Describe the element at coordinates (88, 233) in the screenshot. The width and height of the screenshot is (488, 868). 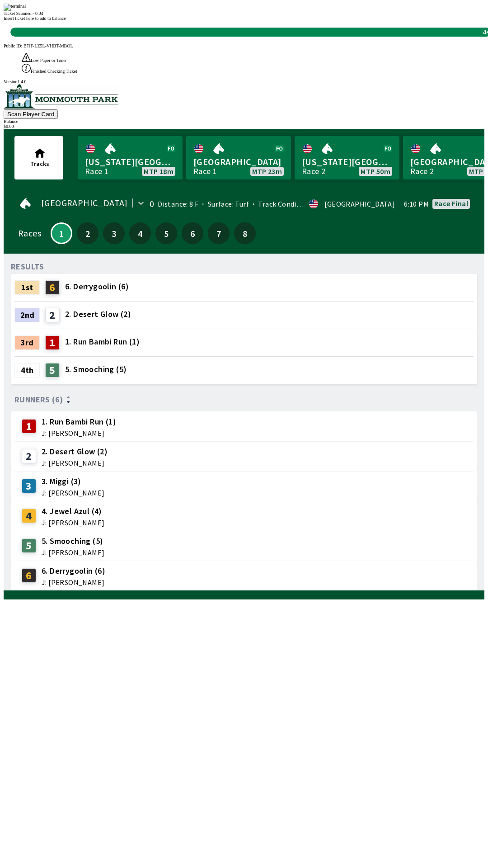
I see `span: 2` at that location.